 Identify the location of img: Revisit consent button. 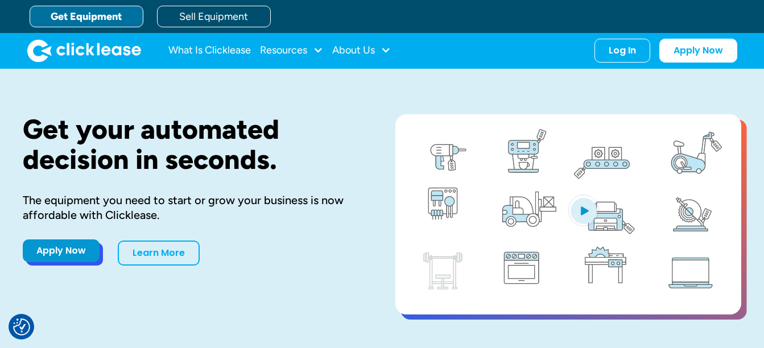
(22, 327).